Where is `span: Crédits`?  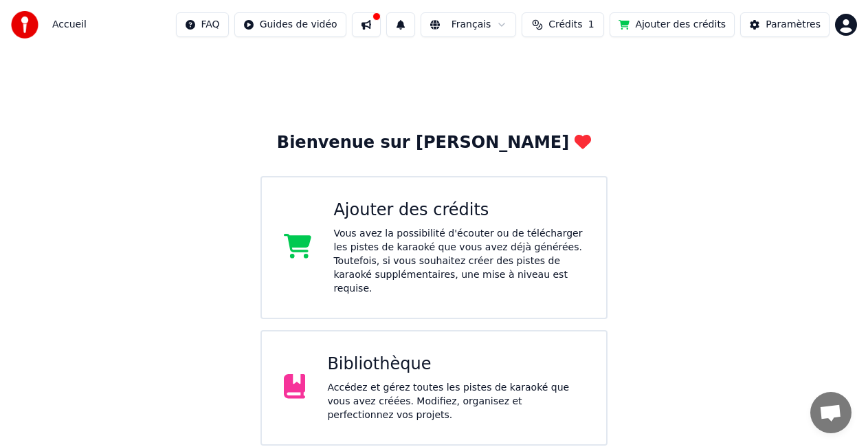 span: Crédits is located at coordinates (565, 25).